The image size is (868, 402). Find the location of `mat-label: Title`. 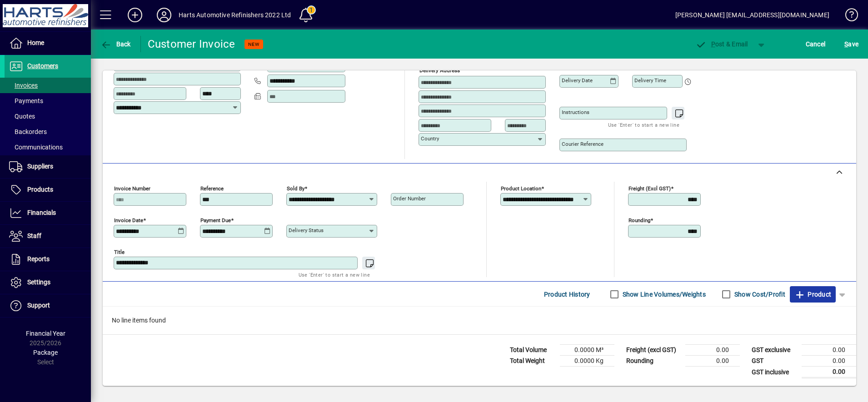

mat-label: Title is located at coordinates (119, 252).